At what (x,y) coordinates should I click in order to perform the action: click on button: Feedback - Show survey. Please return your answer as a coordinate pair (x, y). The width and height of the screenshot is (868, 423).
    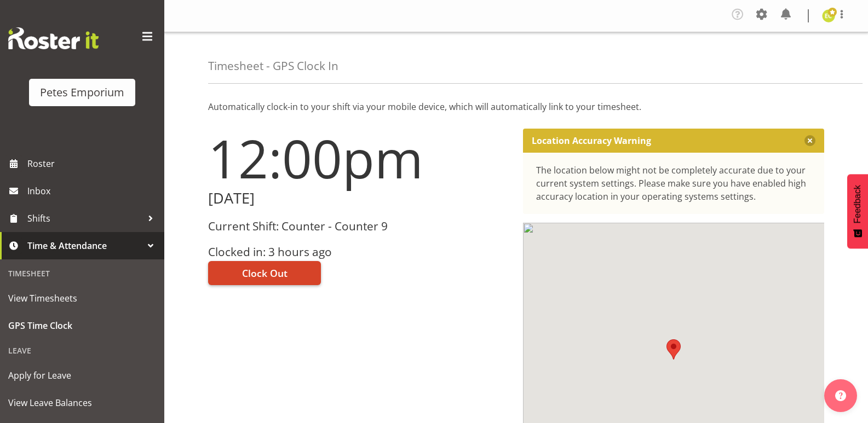
    Looking at the image, I should click on (857, 211).